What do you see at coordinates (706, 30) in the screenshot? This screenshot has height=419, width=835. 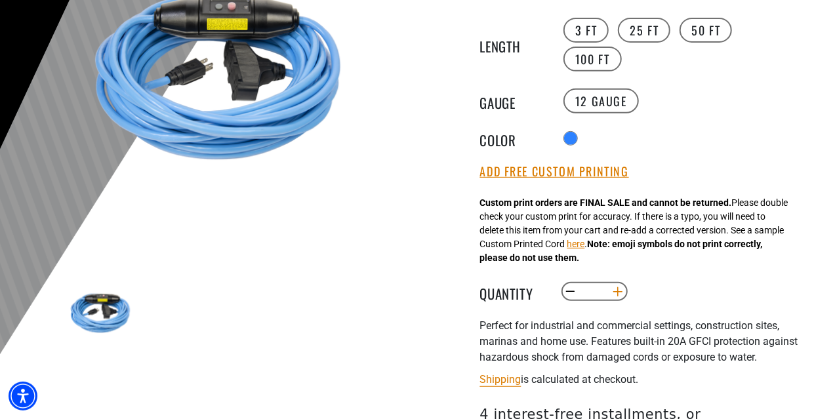 I see `label: 50 FT` at bounding box center [706, 30].